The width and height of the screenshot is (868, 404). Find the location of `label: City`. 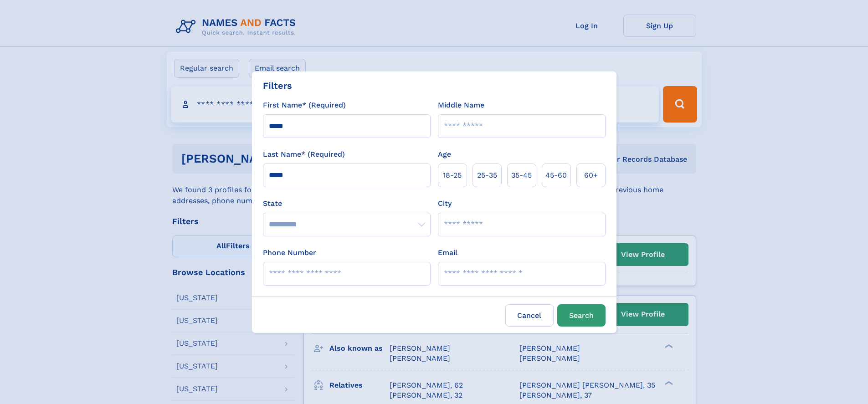

label: City is located at coordinates (444, 203).